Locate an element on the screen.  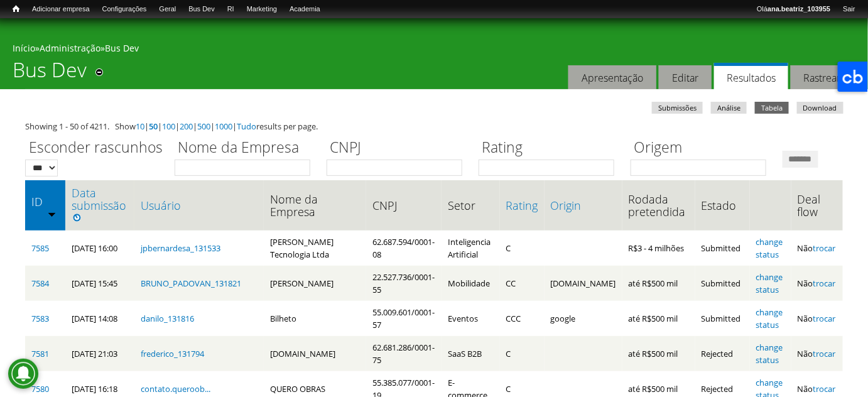
a: Academia is located at coordinates (305, 9).